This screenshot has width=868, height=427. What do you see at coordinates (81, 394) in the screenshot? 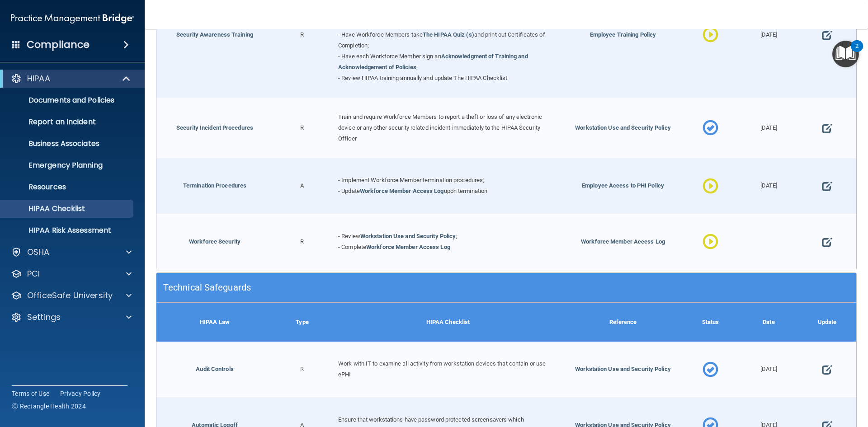
I see `a: Privacy Policy` at bounding box center [81, 394].